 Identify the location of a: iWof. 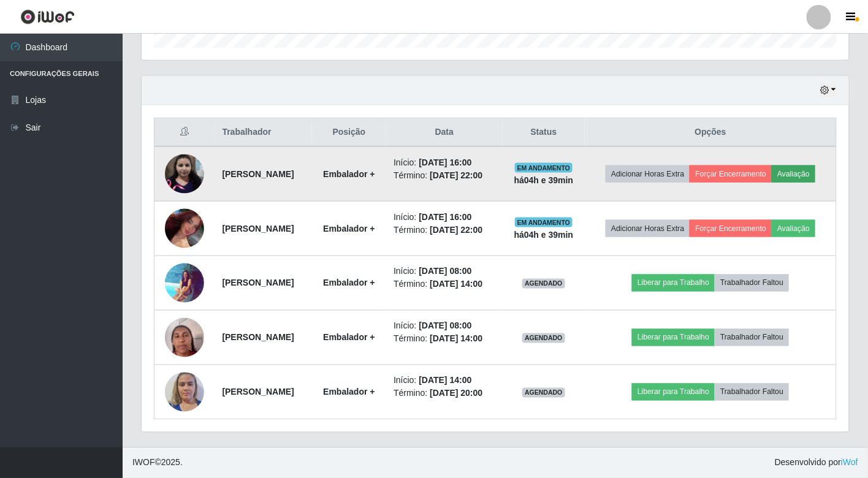
(850, 463).